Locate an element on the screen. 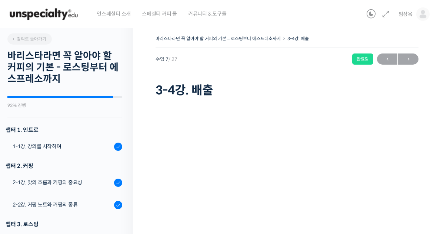 The width and height of the screenshot is (437, 234). span: / 27 is located at coordinates (173, 59).